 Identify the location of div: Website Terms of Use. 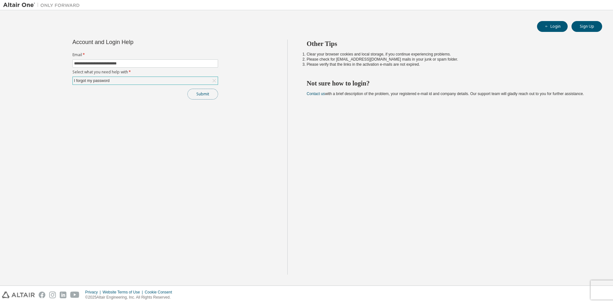
(124, 293).